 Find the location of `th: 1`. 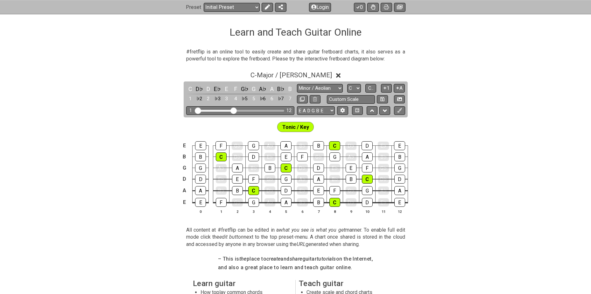

th: 1 is located at coordinates (221, 211).